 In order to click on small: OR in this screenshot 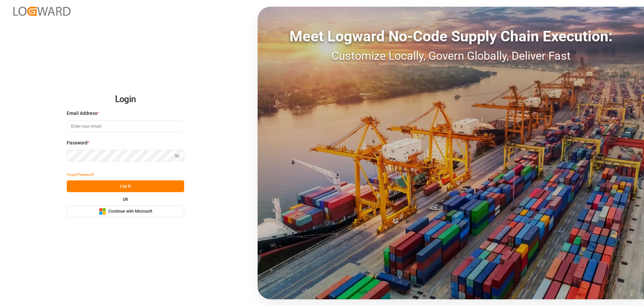, I will do `click(125, 199)`.